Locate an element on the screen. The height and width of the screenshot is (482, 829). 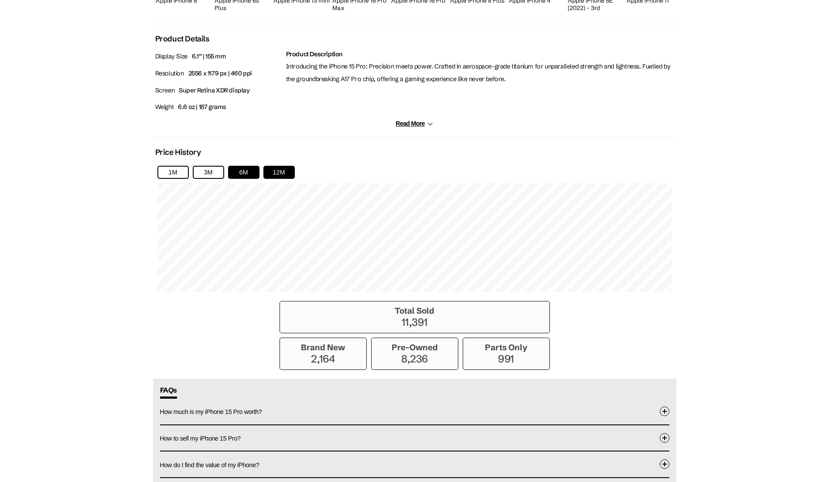
h2: Product Description is located at coordinates (480, 54).